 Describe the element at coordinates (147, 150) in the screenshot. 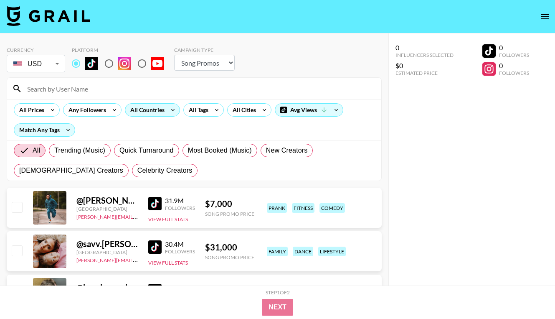

I see `span: Quick Turnaround` at that location.